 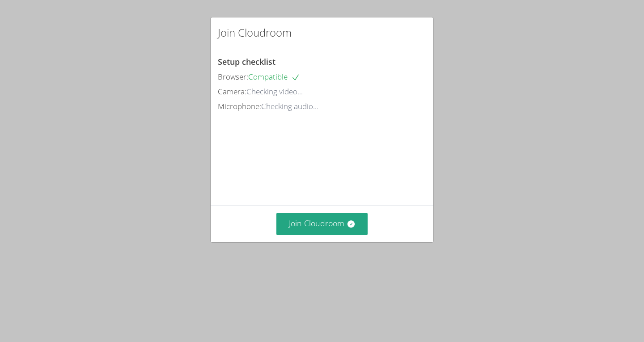 What do you see at coordinates (255, 33) in the screenshot?
I see `h2: Join Cloudroom` at bounding box center [255, 33].